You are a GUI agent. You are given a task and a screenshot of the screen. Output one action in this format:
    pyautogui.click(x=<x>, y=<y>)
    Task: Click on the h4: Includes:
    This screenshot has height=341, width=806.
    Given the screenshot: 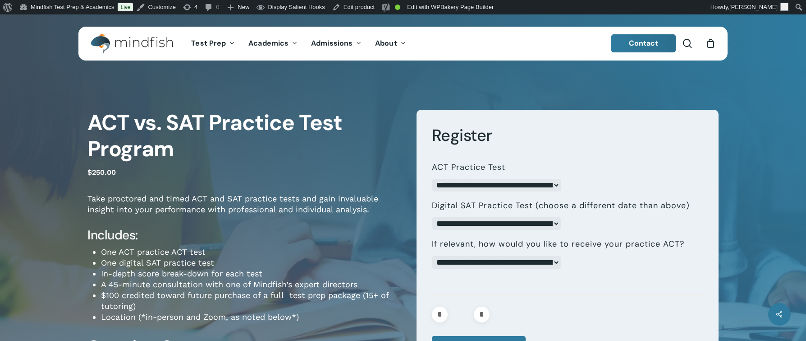 What is the action you would take?
    pyautogui.click(x=245, y=235)
    